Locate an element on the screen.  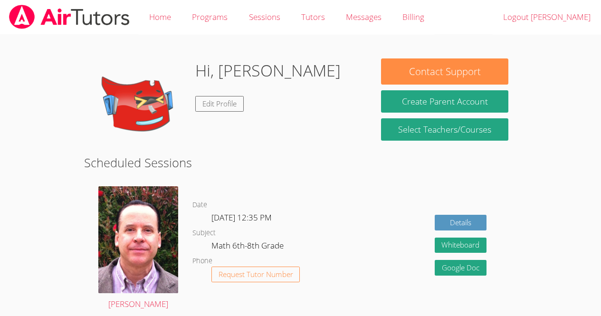
dt: Subject is located at coordinates (204, 233).